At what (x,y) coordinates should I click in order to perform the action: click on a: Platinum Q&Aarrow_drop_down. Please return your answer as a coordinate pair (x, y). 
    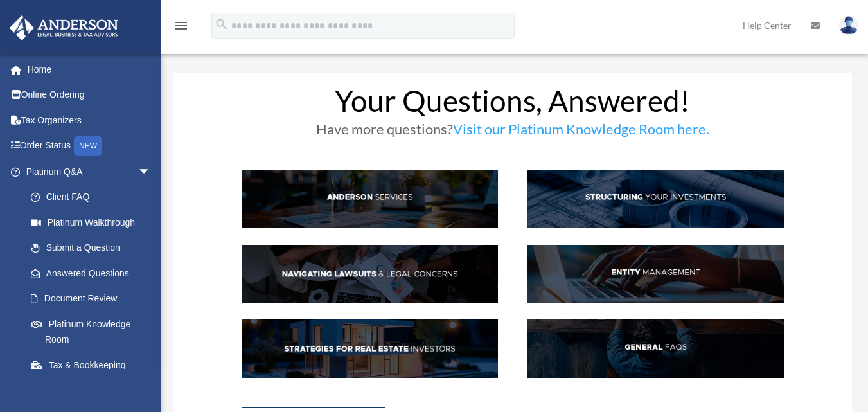
    Looking at the image, I should click on (90, 171).